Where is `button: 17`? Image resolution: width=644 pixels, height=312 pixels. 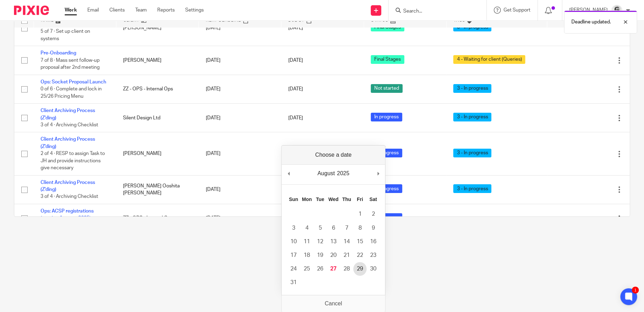
button: 17 is located at coordinates (294, 255).